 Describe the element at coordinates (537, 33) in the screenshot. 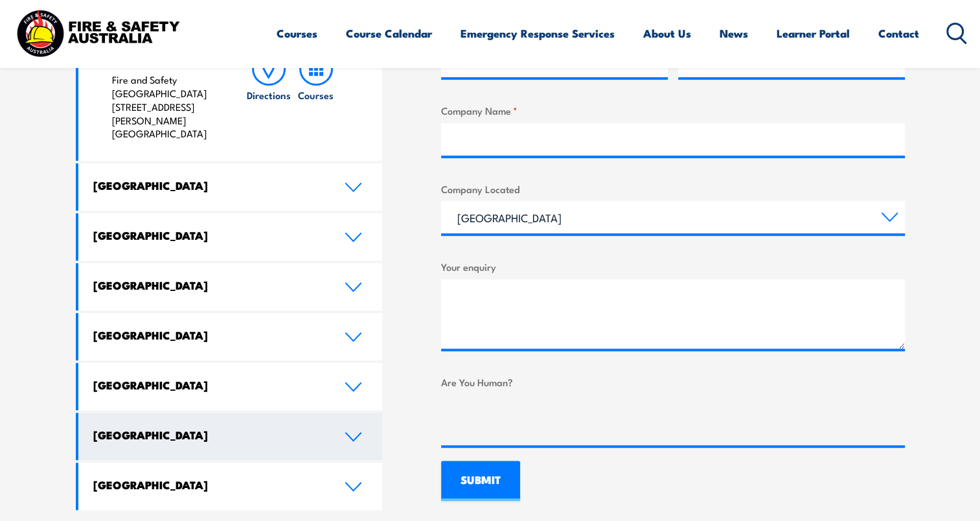

I see `a: Emergency Response Services` at that location.